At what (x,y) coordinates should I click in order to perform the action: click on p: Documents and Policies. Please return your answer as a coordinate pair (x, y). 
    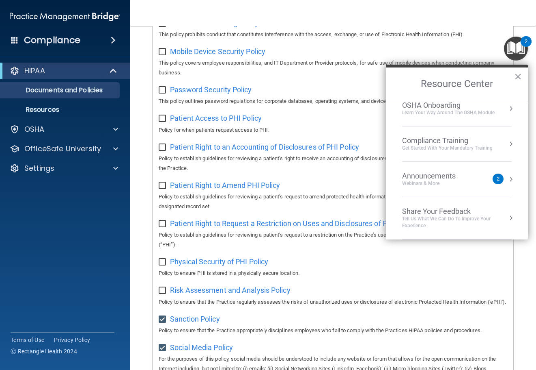
    Looking at the image, I should click on (61, 90).